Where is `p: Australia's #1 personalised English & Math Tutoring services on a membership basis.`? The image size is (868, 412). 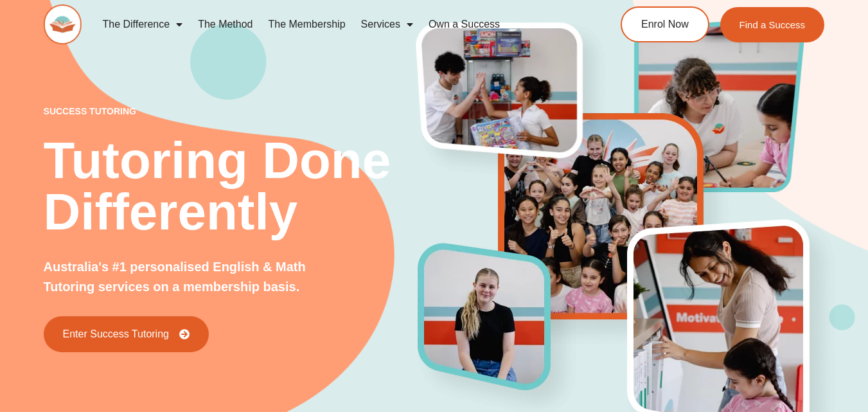
p: Australia's #1 personalised English & Math Tutoring services on a membership basis. is located at coordinates (181, 278).